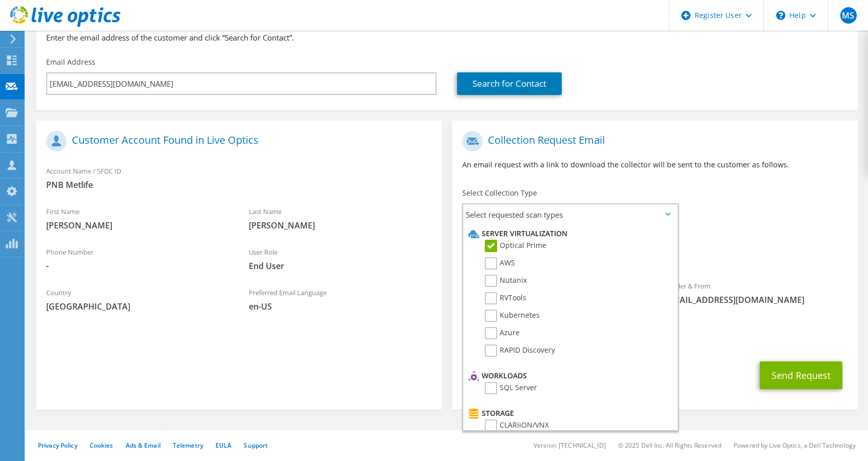 The image size is (868, 461). I want to click on span: PNB Metlife, so click(238, 185).